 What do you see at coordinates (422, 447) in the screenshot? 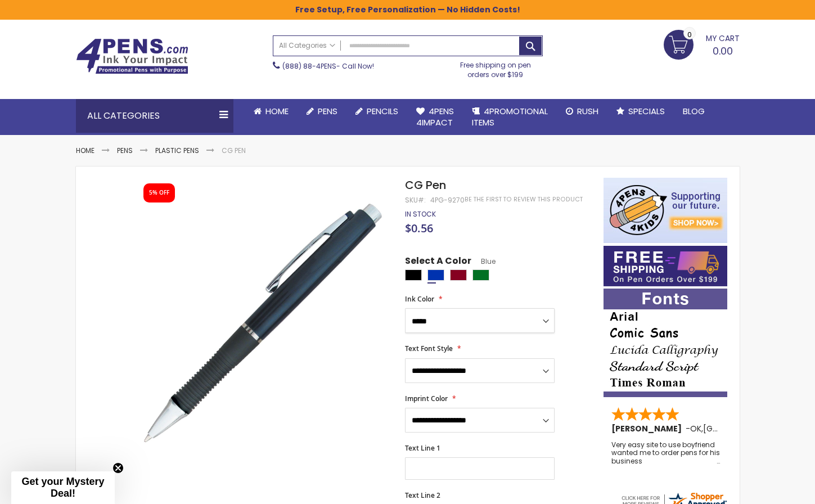
I see `span: Text Line 1` at bounding box center [422, 447].